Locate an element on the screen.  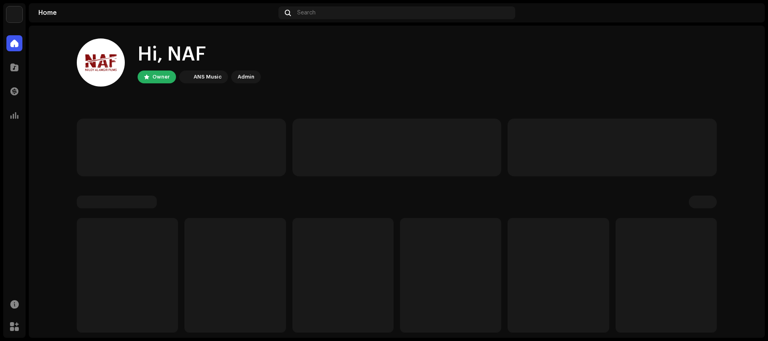
div: Owner is located at coordinates (161, 77).